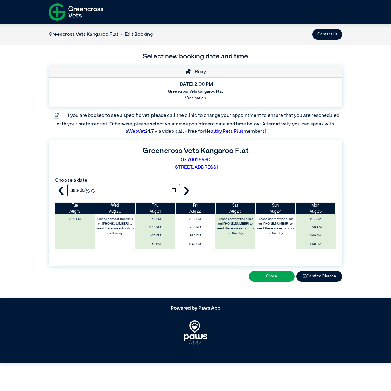 This screenshot has width=391, height=391. Describe the element at coordinates (272, 277) in the screenshot. I see `button: Close` at that location.